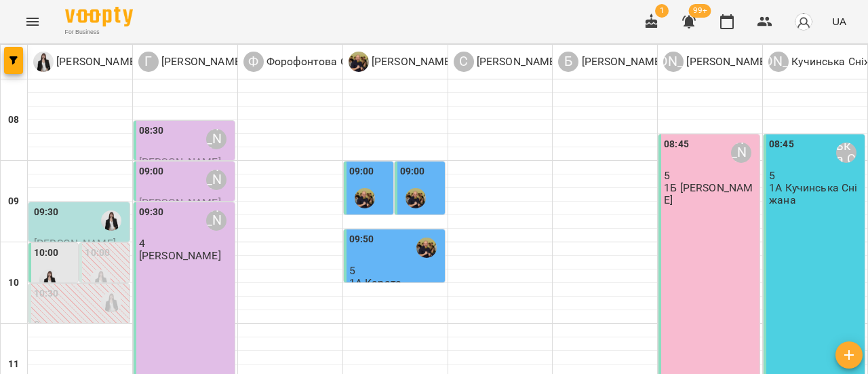 The height and width of the screenshot is (374, 868). I want to click on div: Собченко Катерина, so click(506, 62).